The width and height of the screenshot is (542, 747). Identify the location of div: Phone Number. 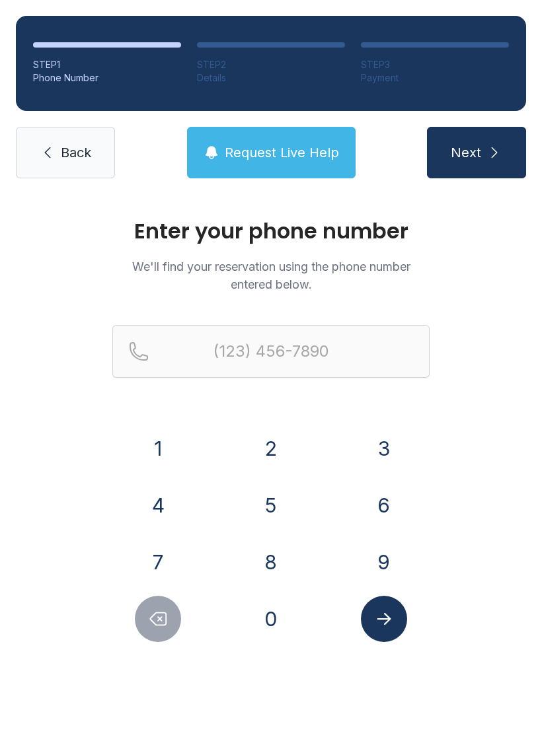
(107, 78).